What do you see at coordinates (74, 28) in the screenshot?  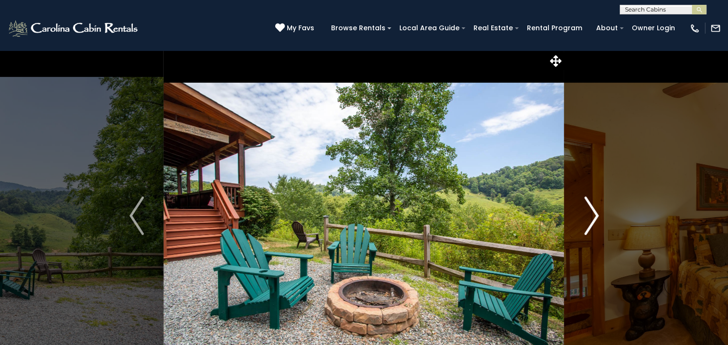 I see `img: White-1-2.png` at bounding box center [74, 28].